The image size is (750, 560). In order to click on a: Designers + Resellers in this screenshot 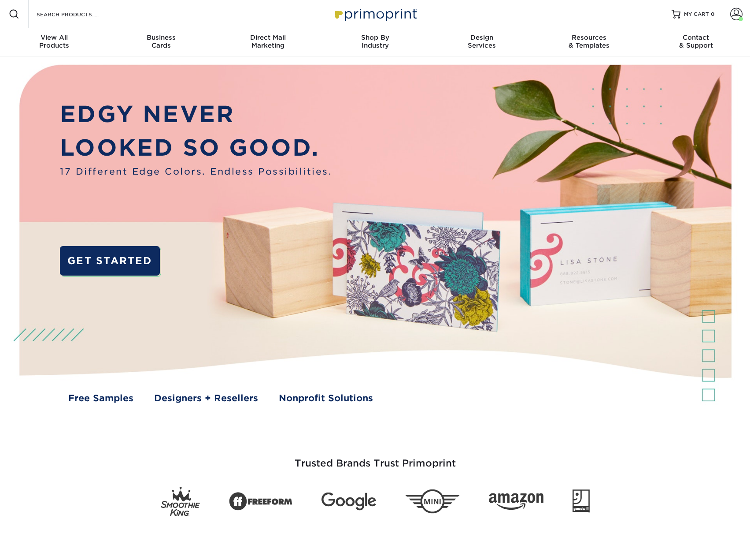, I will do `click(206, 398)`.